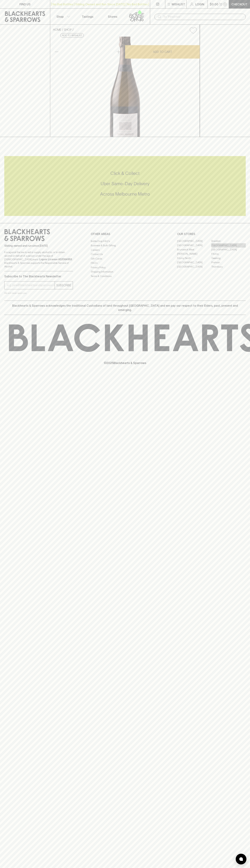 This screenshot has height=868, width=250. What do you see at coordinates (125, 250) in the screenshot?
I see `a: Careers` at bounding box center [125, 250].